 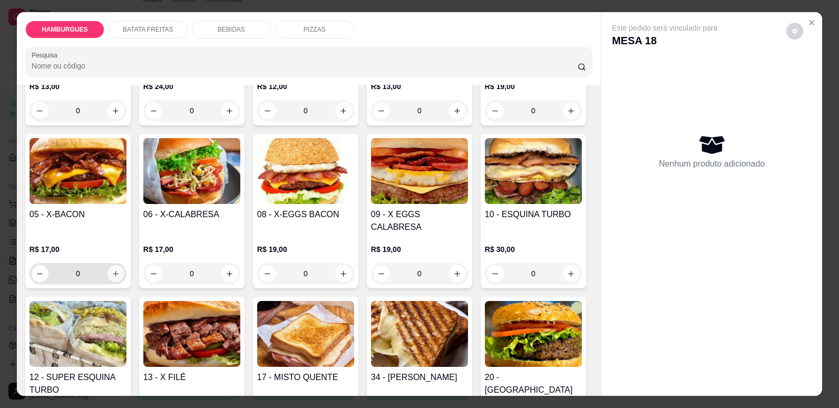 I want to click on h4: 08 - X-EGGS BACON, so click(x=306, y=214).